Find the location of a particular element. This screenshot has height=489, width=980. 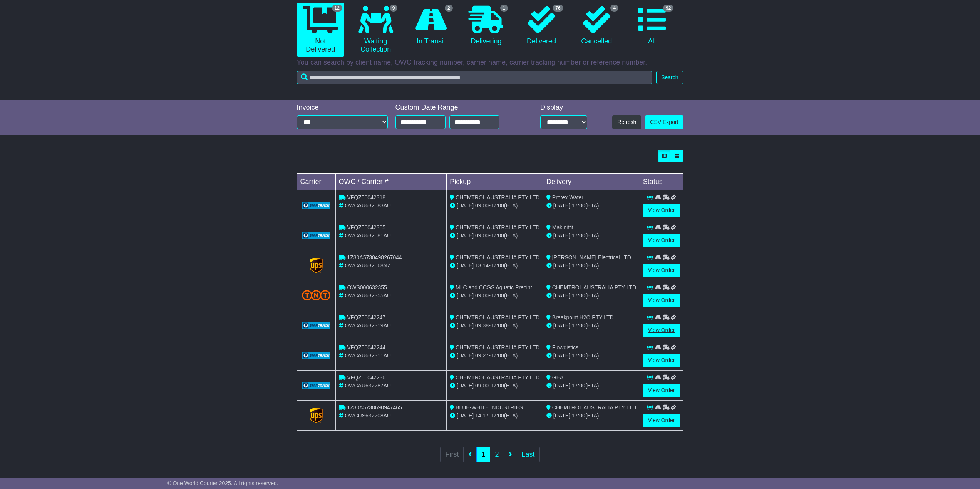

p: You can search by client name, OWC tracking number, carrier name, carrier tracking number or refe... is located at coordinates (490, 63).